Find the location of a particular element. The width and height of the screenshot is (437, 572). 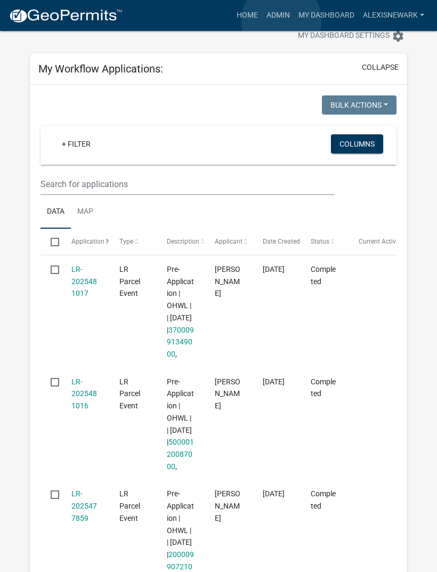

span: 09/12/2025 is located at coordinates (274, 494).